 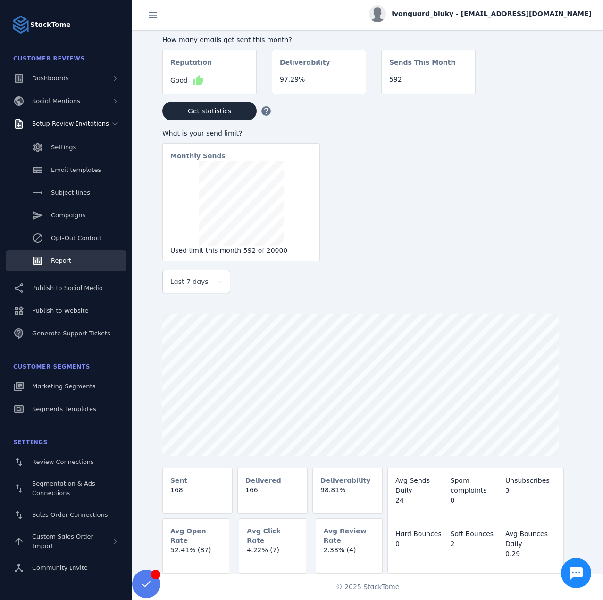 What do you see at coordinates (196, 553) in the screenshot?
I see `mat-card-content: 52.41% (87)` at bounding box center [196, 553].